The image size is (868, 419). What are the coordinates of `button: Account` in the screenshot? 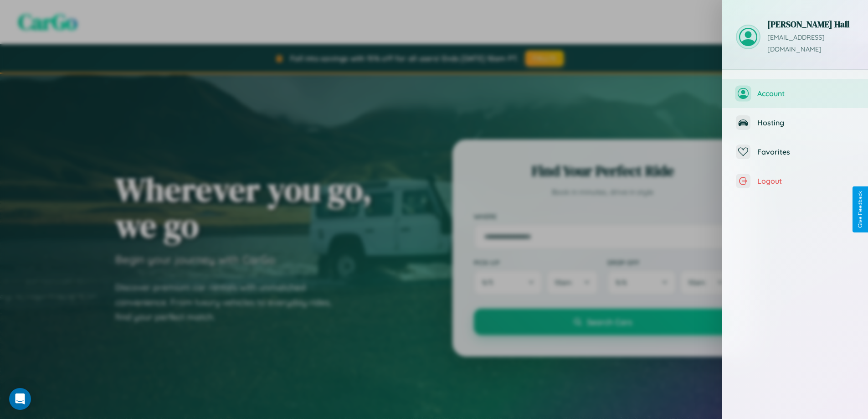 It's located at (795, 93).